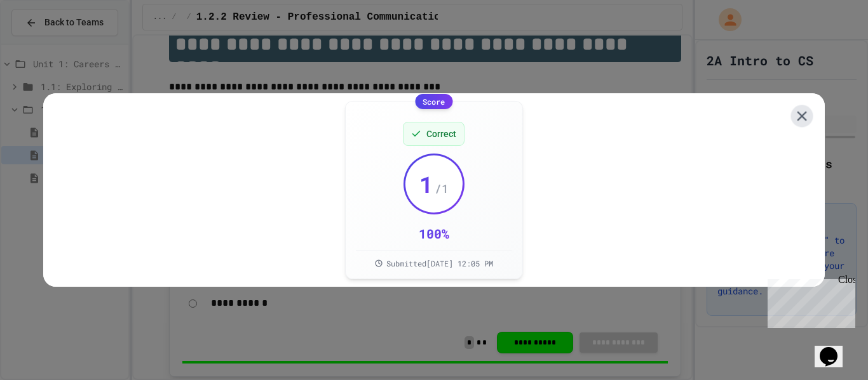 Image resolution: width=868 pixels, height=380 pixels. What do you see at coordinates (46, 42) in the screenshot?
I see `div: Chat with us now!Close` at bounding box center [46, 42].